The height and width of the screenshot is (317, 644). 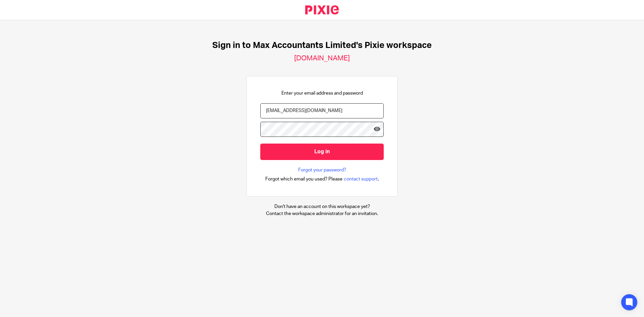 What do you see at coordinates (322, 152) in the screenshot?
I see `input: Log in` at bounding box center [322, 152].